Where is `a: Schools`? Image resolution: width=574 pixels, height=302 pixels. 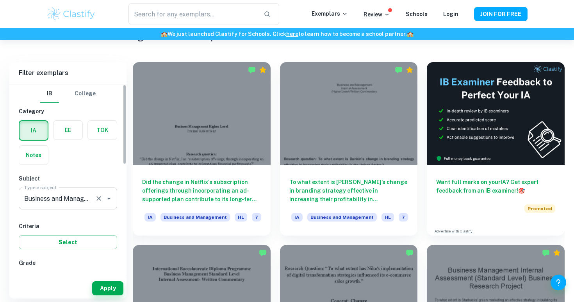
a: Schools is located at coordinates (417, 14).